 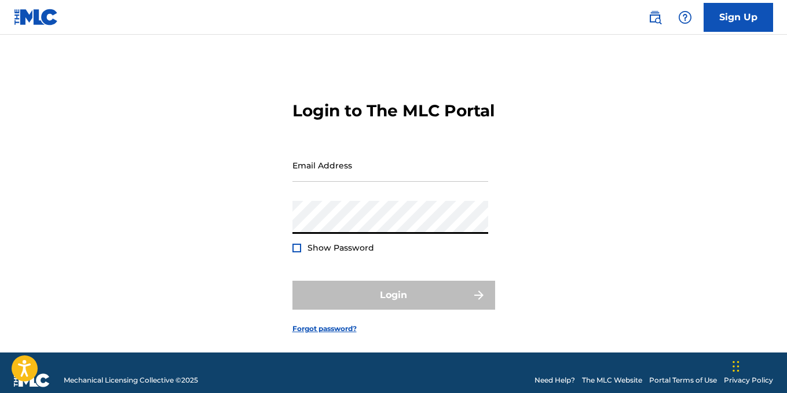 I want to click on a: The MLC Website, so click(x=612, y=381).